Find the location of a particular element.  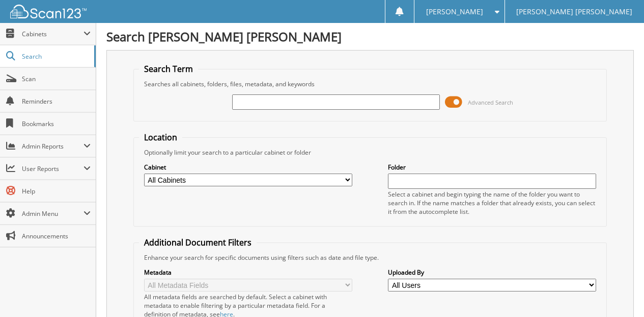

span: Reminders is located at coordinates (56, 101).